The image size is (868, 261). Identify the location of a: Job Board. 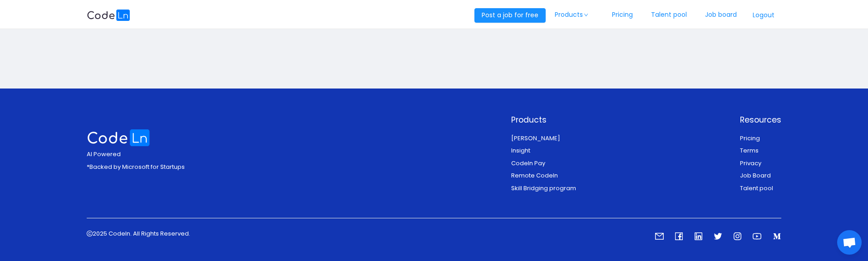
(755, 176).